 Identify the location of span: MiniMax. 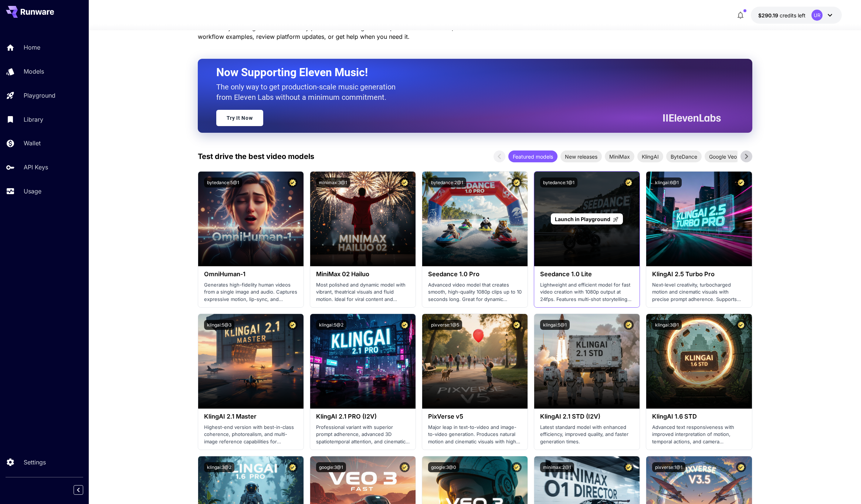
(620, 157).